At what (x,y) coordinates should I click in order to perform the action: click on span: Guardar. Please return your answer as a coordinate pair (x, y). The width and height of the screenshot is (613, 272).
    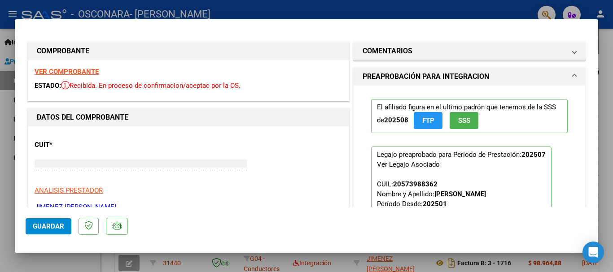
    Looking at the image, I should click on (48, 227).